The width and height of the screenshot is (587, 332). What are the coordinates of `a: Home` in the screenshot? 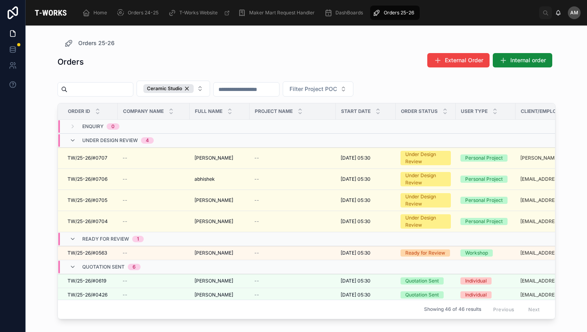 It's located at (96, 13).